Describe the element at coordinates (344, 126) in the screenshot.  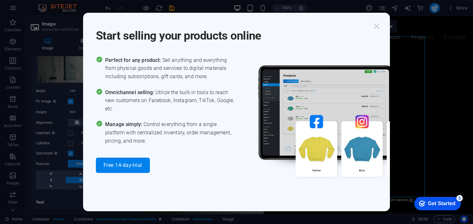
I see `img: promo_image.png` at that location.